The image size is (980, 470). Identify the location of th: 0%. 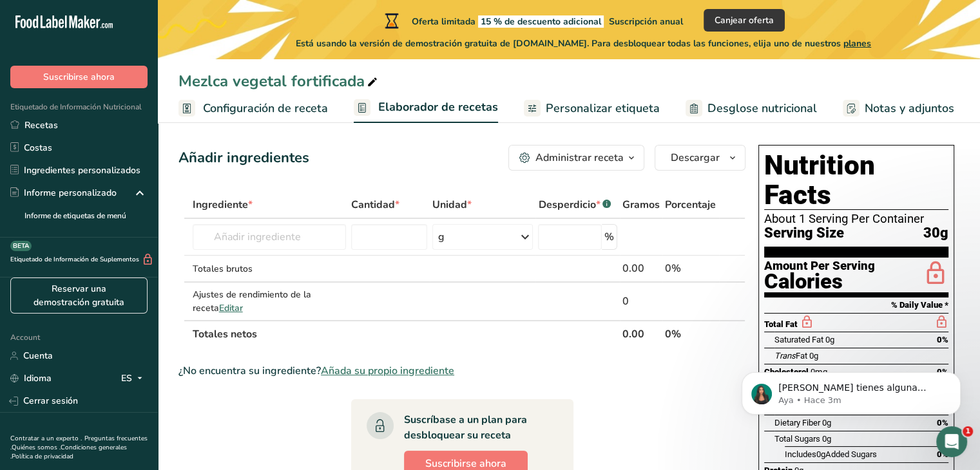
(690, 334).